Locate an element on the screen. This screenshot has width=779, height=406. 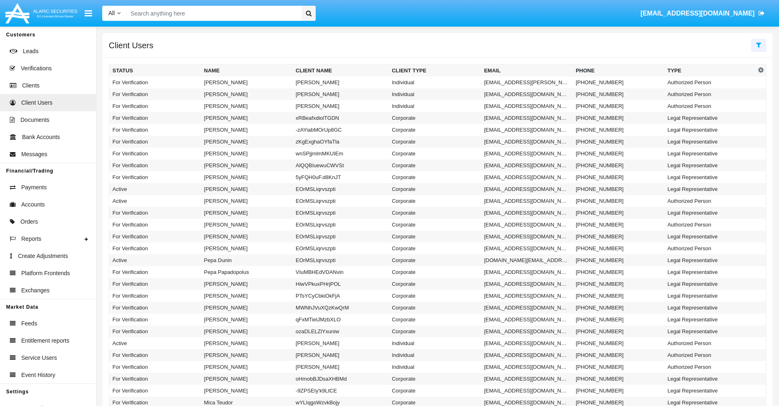
td: xRBeafxdiolTGDN is located at coordinates (340, 118).